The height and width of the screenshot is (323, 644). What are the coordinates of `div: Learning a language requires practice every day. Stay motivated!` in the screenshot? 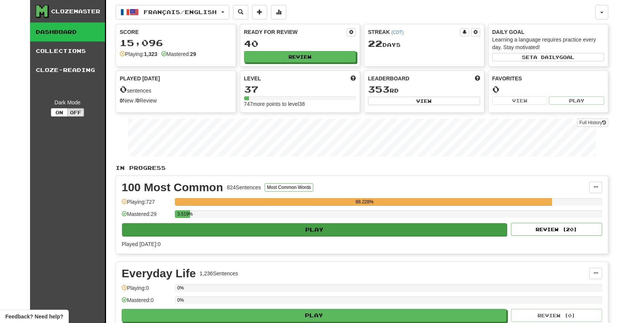 It's located at (549, 43).